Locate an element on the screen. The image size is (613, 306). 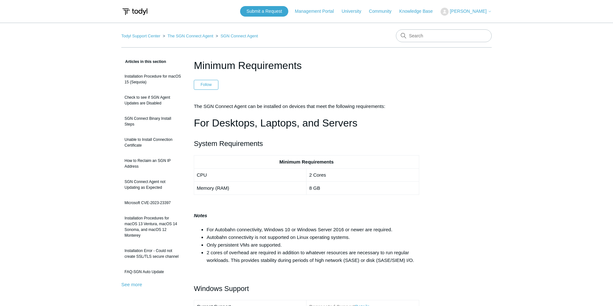
a: SGN Connect Agent not Updating as Expected is located at coordinates (153, 185).